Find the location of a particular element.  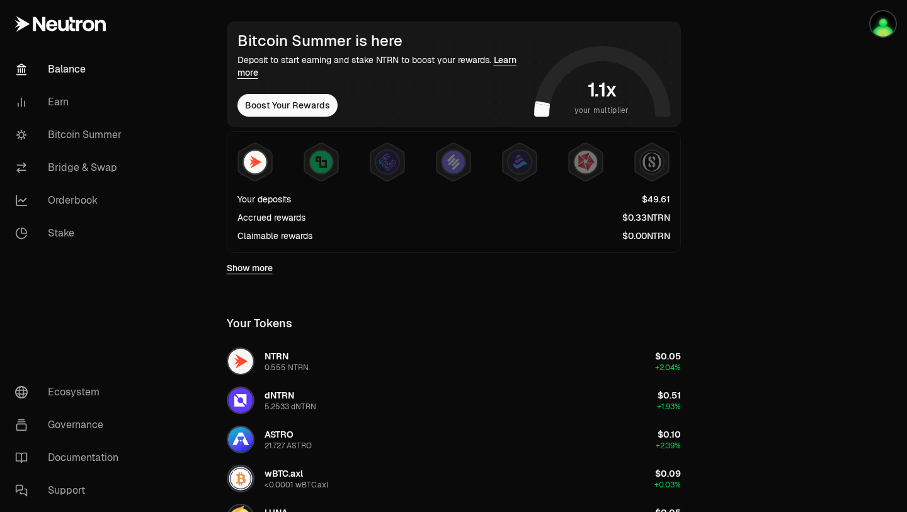

div: 21.727 ASTRO is located at coordinates (288, 446).